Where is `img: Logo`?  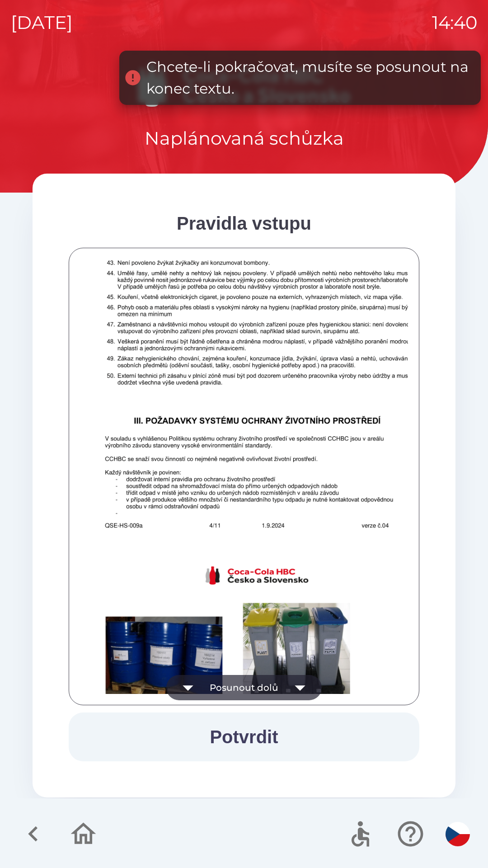 img: Logo is located at coordinates (244, 85).